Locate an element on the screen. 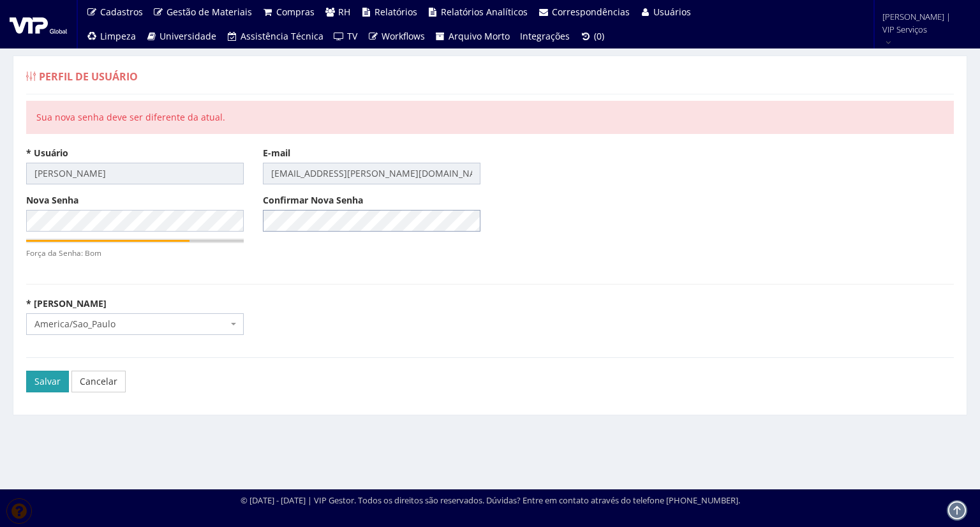 This screenshot has width=980, height=527. span: Assistência Técnica is located at coordinates (282, 36).